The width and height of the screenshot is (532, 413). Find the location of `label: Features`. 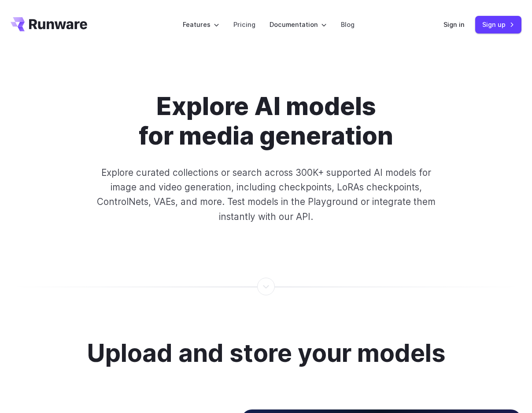

label: Features is located at coordinates (201, 24).